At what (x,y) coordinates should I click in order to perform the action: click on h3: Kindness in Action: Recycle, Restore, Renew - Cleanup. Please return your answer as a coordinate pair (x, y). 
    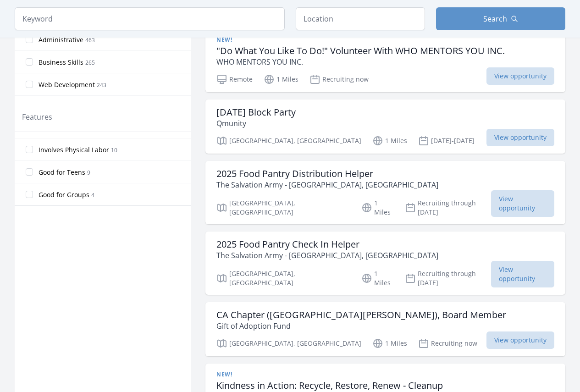
    Looking at the image, I should click on (330, 386).